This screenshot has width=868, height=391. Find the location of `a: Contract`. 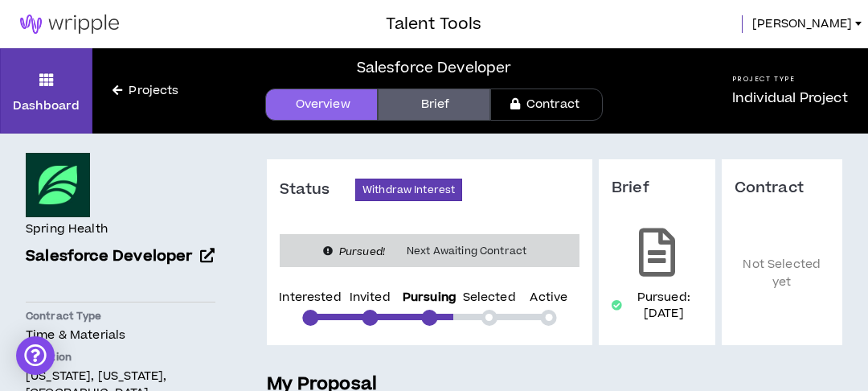

a: Contract is located at coordinates (547, 105).